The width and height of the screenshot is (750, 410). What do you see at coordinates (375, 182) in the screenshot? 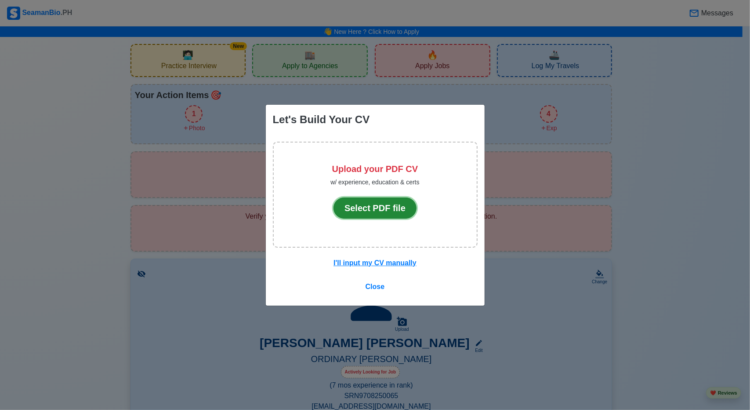
I see `p: w/ experience, education & certs` at bounding box center [375, 182].